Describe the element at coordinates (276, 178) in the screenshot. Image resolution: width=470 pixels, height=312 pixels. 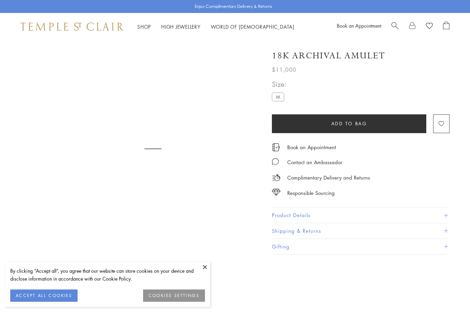
I see `img: icon_delivery.svg` at that location.